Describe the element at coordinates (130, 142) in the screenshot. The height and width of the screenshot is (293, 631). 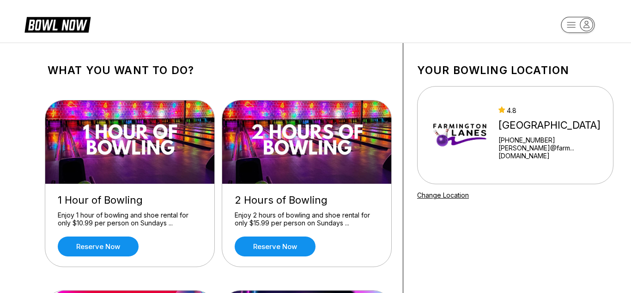
I see `img: 1 Hour of Bowling` at that location.